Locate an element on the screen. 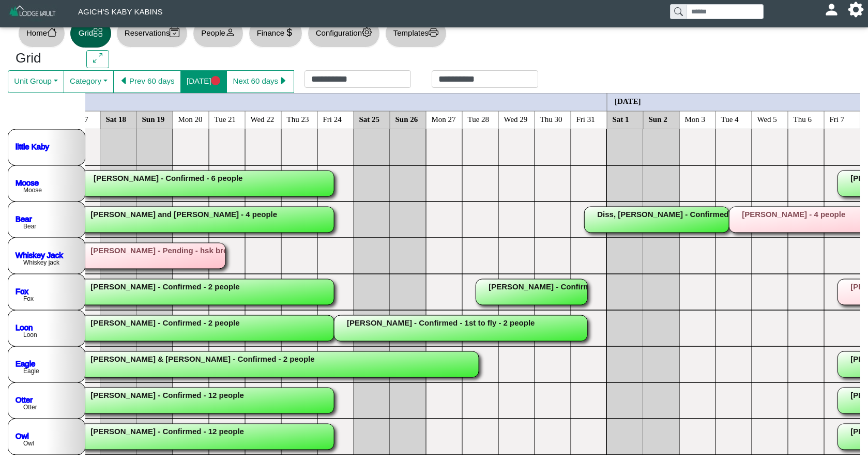 This screenshot has height=462, width=868. svg: gear fill is located at coordinates (855, 9).